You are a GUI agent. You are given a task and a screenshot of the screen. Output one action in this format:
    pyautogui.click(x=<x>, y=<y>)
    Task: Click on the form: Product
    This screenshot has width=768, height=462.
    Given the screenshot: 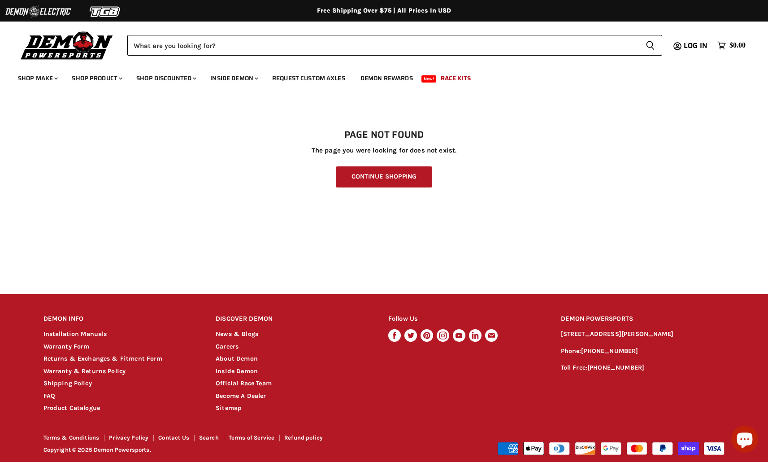 What is the action you would take?
    pyautogui.click(x=395, y=45)
    